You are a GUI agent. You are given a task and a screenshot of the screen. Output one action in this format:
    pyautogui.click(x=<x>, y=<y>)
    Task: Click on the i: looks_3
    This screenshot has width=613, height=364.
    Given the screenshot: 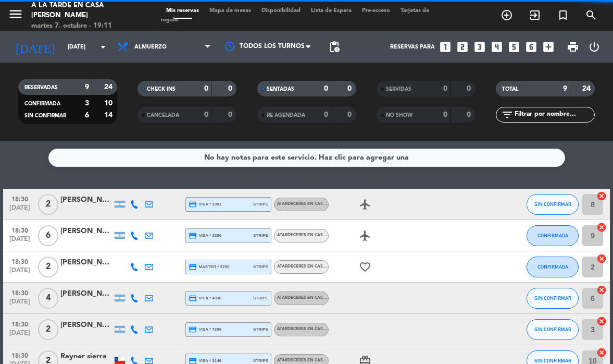 What is the action you would take?
    pyautogui.click(x=480, y=47)
    